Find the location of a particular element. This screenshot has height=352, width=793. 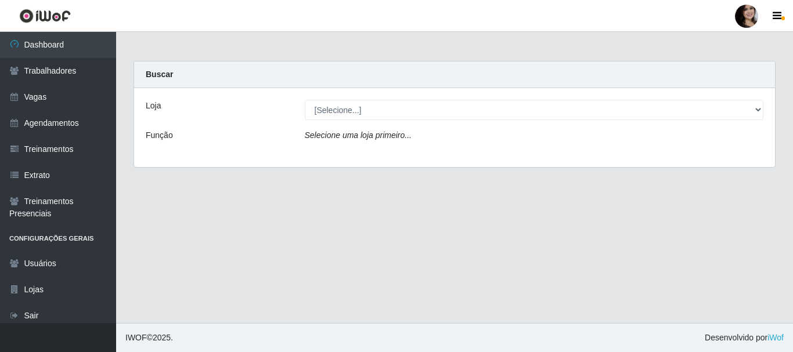

span: Desenvolvido por is located at coordinates (744, 338).